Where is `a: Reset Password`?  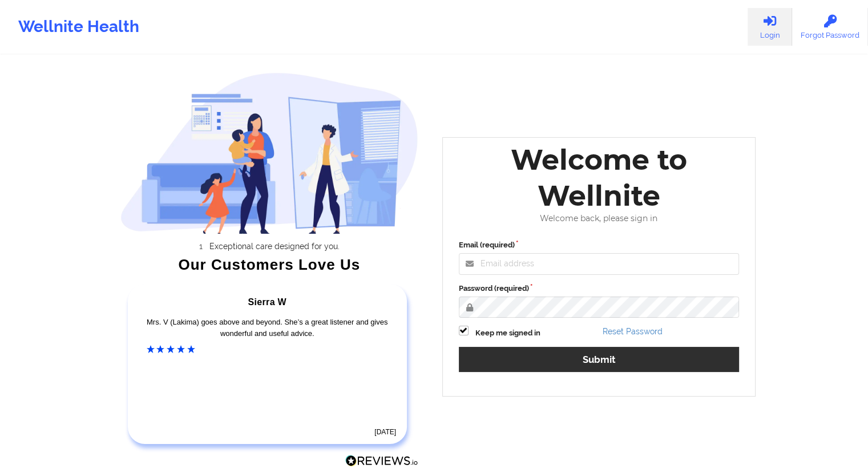
a: Reset Password is located at coordinates (632, 331).